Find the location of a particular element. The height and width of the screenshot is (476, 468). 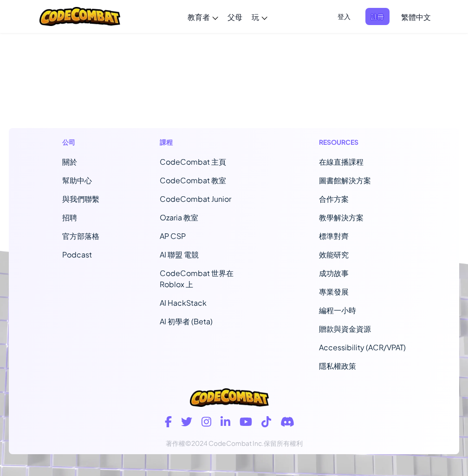

a: AP CSP is located at coordinates (173, 236).